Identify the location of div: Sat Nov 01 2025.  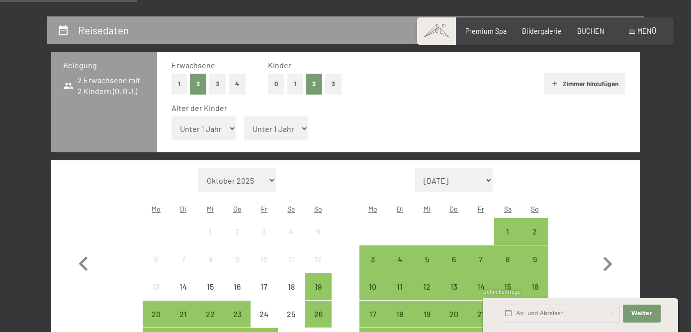
(508, 231).